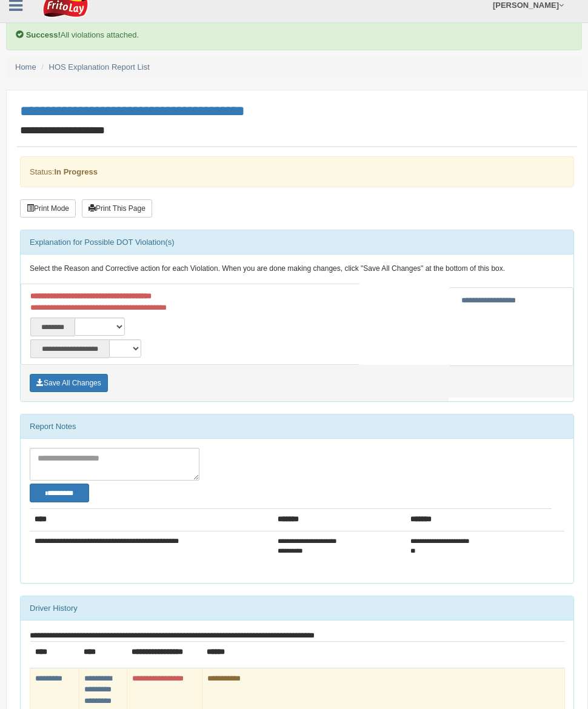 The width and height of the screenshot is (588, 709). Describe the element at coordinates (297, 172) in the screenshot. I see `div: Status:` at that location.